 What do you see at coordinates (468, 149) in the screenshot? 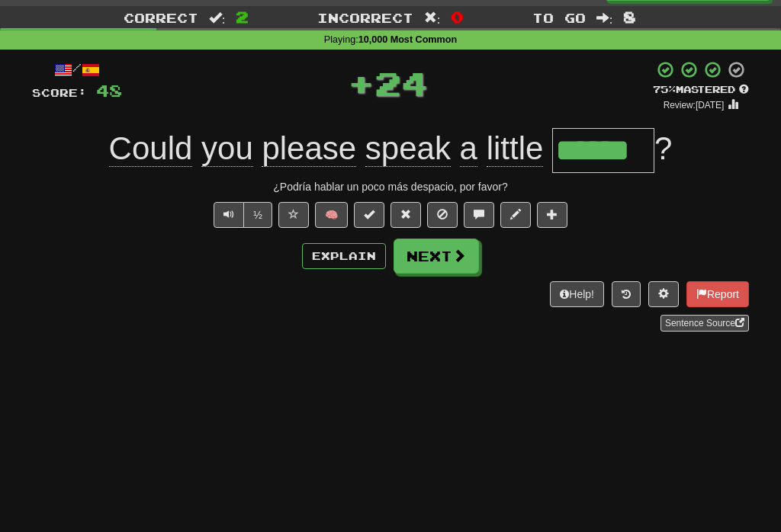
I see `span: a` at bounding box center [468, 149].